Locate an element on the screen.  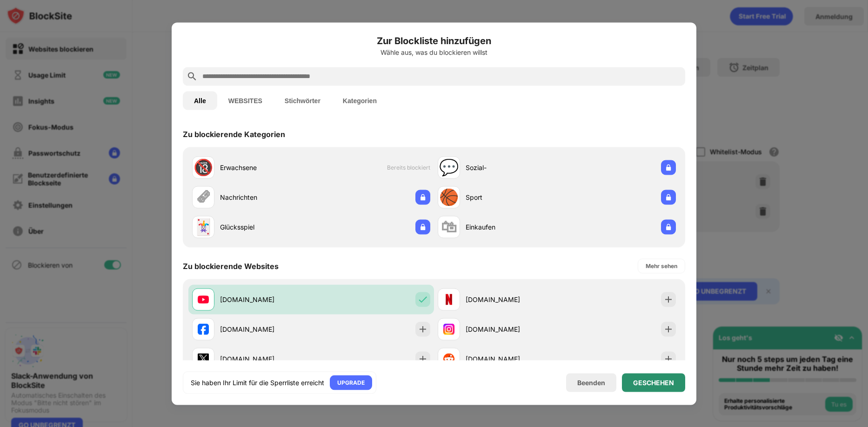
div: Glücksspiel is located at coordinates (265, 227).